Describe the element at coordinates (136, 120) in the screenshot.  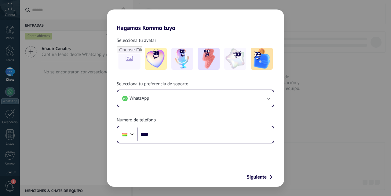
I see `span: Número de teléfono` at that location.